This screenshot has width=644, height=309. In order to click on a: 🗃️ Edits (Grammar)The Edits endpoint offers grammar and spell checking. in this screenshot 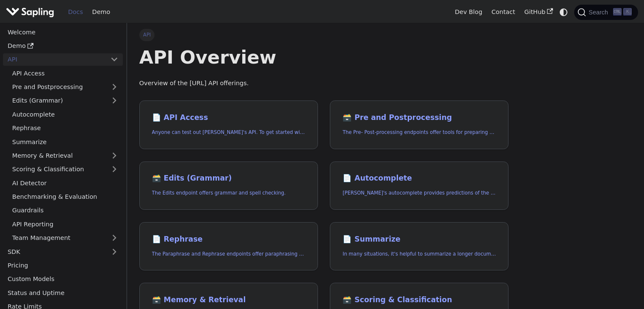, I will do `click(228, 185)`.